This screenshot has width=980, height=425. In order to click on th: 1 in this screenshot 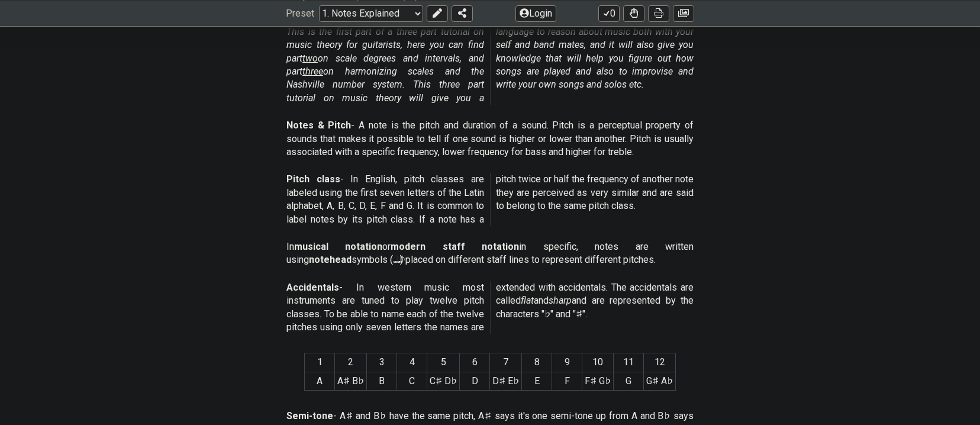, I will do `click(320, 362)`.